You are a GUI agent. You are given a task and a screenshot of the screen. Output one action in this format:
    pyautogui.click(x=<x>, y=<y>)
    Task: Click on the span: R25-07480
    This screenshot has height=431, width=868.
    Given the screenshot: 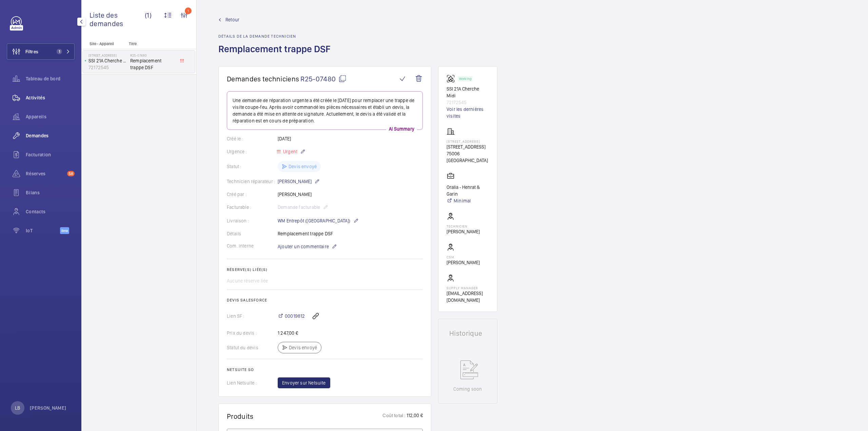 What is the action you would take?
    pyautogui.click(x=323, y=79)
    